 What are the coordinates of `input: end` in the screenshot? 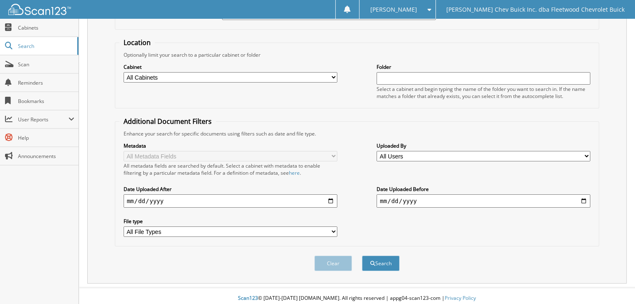 It's located at (484, 201).